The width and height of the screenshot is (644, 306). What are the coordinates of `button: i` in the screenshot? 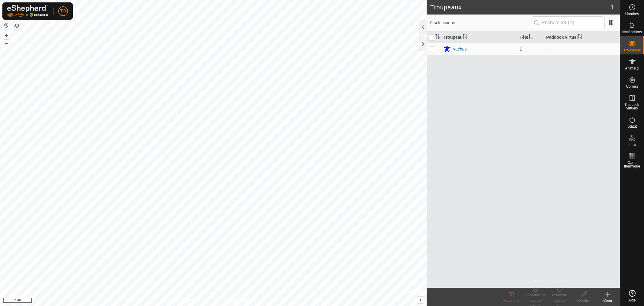 It's located at (420, 300).